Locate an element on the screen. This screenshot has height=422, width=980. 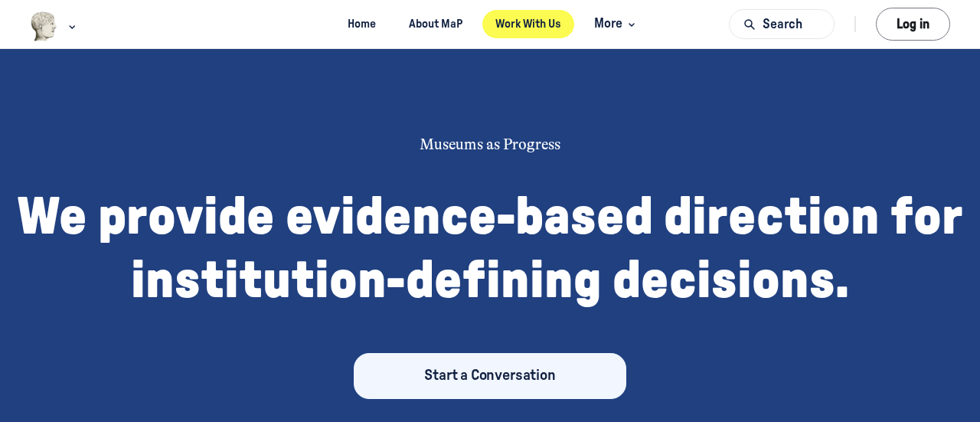
a: About MaP is located at coordinates (435, 24).